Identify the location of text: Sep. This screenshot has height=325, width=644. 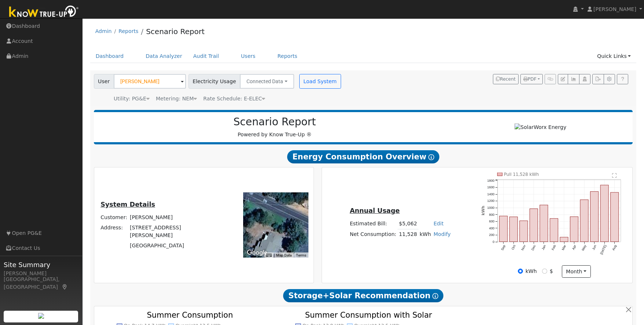
(503, 248).